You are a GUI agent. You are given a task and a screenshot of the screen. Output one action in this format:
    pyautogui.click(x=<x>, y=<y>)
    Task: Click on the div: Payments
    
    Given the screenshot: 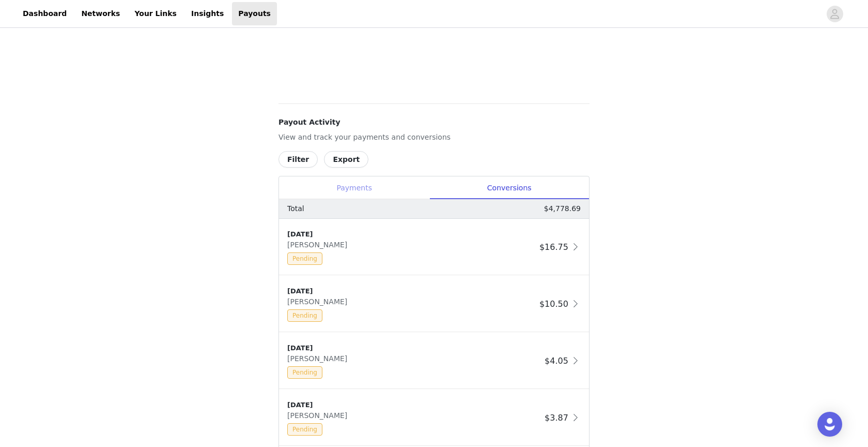 What is the action you would take?
    pyautogui.click(x=354, y=188)
    